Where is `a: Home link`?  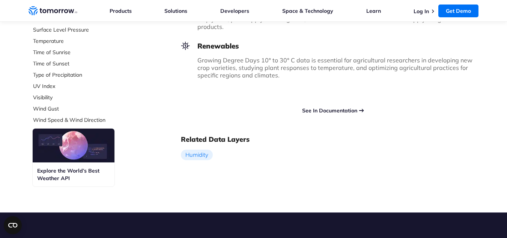
a: Home link is located at coordinates (53, 11).